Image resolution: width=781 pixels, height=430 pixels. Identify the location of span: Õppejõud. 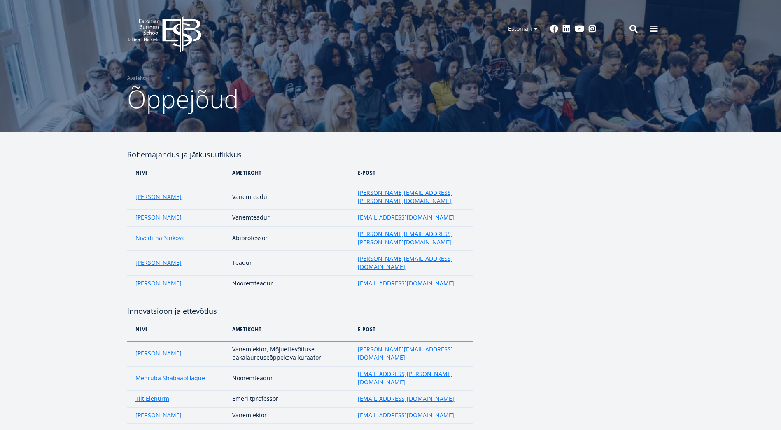
(183, 99).